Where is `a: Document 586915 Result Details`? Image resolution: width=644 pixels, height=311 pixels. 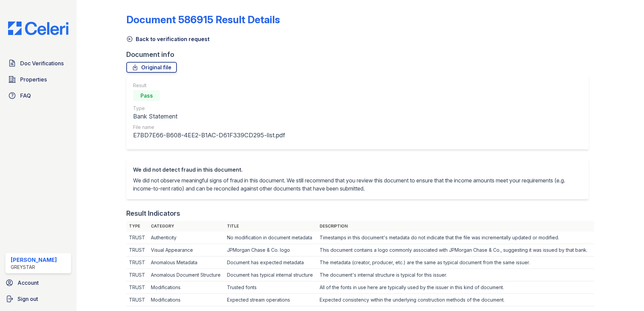 a: Document 586915 Result Details is located at coordinates (203, 20).